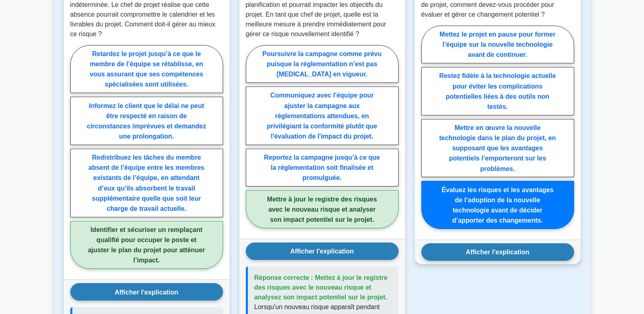  I want to click on font: Informez le client que le délai ne peut être respecté en raison de circonstances imprévues et dem..., so click(146, 121).